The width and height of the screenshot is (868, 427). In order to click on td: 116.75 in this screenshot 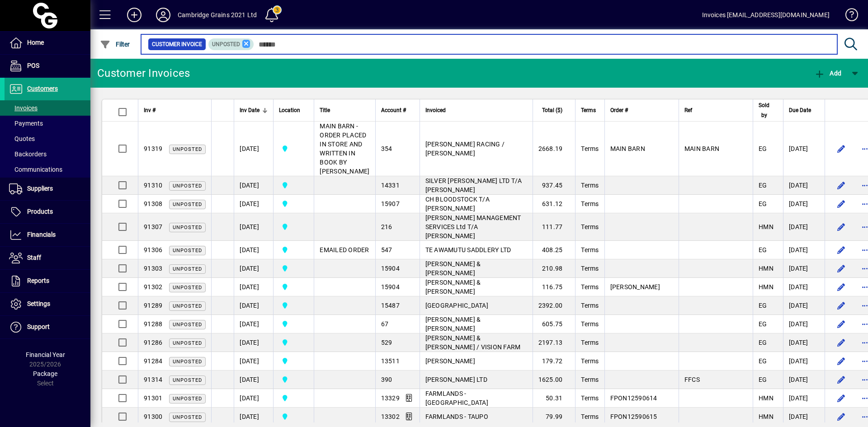, I will do `click(554, 287)`.